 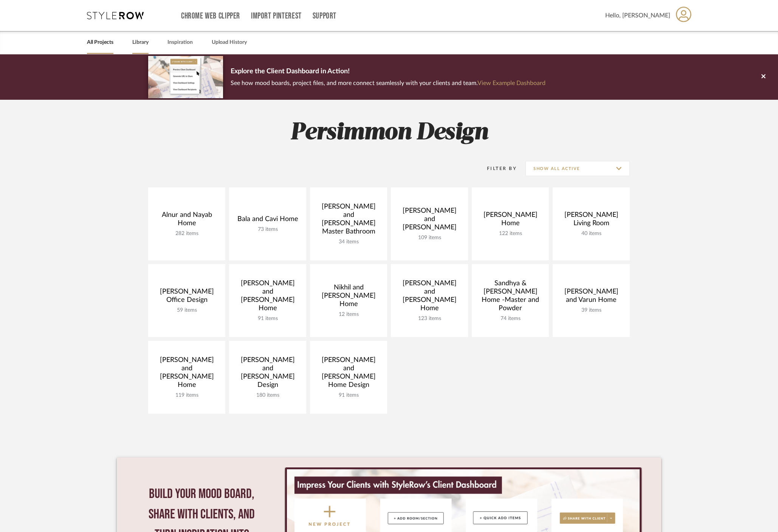 I want to click on a: Upload History, so click(x=229, y=42).